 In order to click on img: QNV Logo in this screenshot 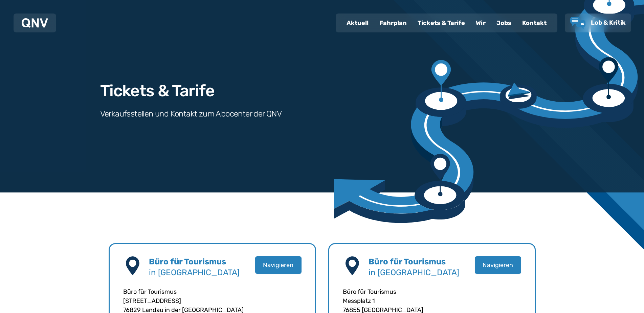, I will do `click(35, 23)`.